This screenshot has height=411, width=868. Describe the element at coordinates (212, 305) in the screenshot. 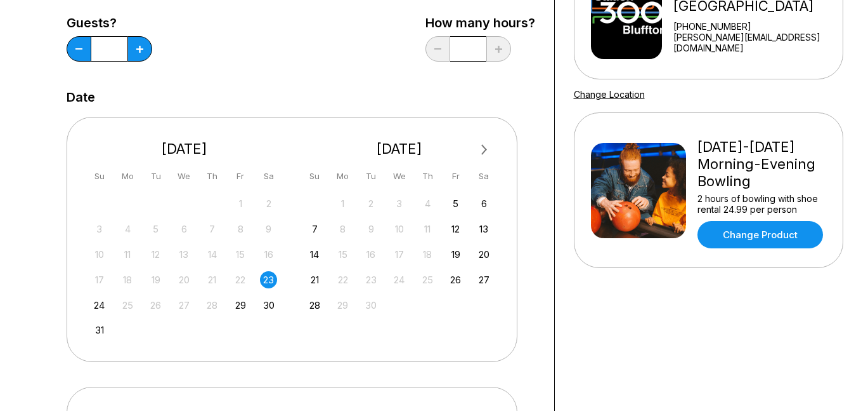

I see `div: Not available Thursday, August 28th, 2025` at that location.